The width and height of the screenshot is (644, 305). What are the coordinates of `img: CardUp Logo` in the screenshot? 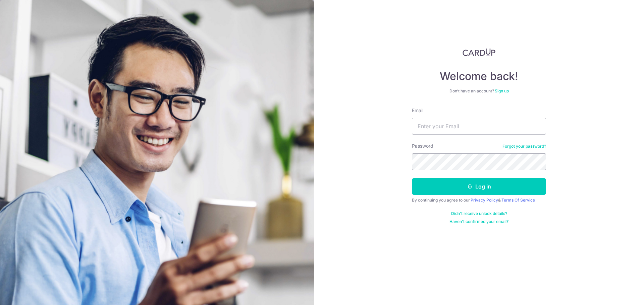 It's located at (479, 52).